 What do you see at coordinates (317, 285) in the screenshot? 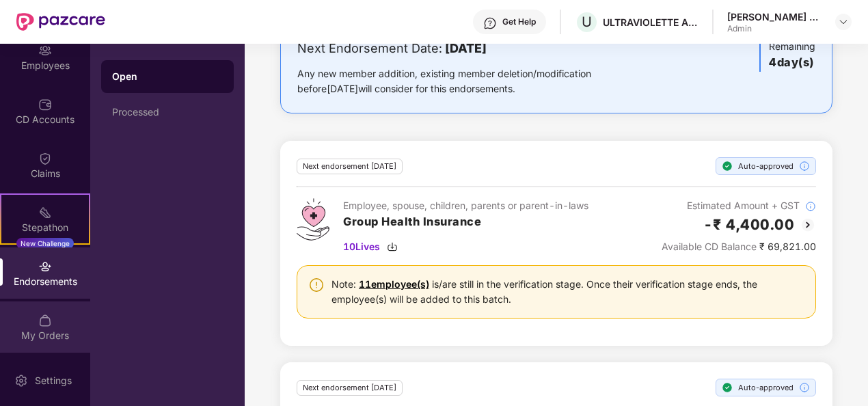
I see `img: svg+xml;base64,PHN2ZyBpZD0iV2FybmluZ18tXzI0eDI0IiBkYXRhLW5hbWU9Ildhcm5pbmcgLSAyNHgyNCIgeG1sbnM9Im...` at bounding box center [317, 285].